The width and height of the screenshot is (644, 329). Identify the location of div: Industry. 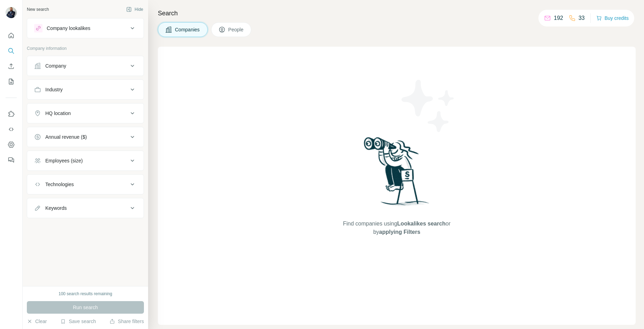
(54, 89).